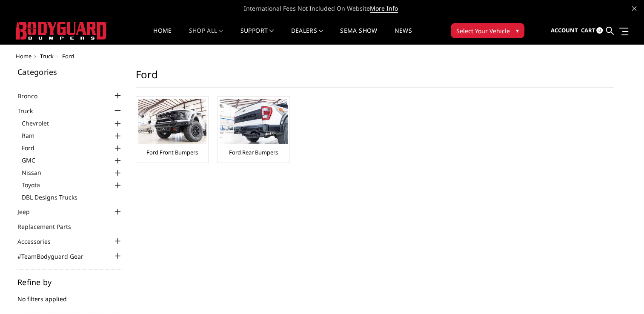  I want to click on span: Ford, so click(68, 56).